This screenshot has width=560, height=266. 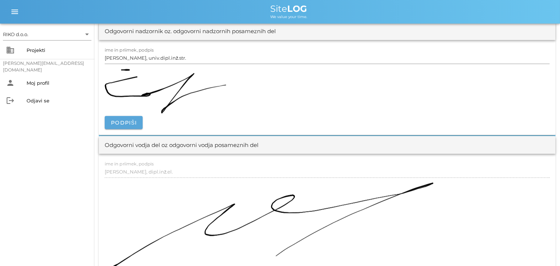 What do you see at coordinates (10, 83) in the screenshot?
I see `i: person` at bounding box center [10, 83].